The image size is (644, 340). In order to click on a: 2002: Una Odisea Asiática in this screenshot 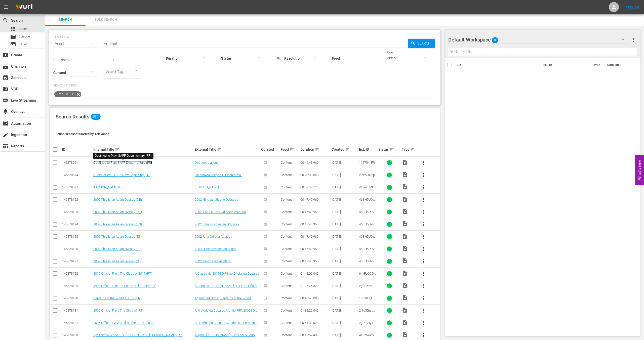, I will do `click(214, 236)`.